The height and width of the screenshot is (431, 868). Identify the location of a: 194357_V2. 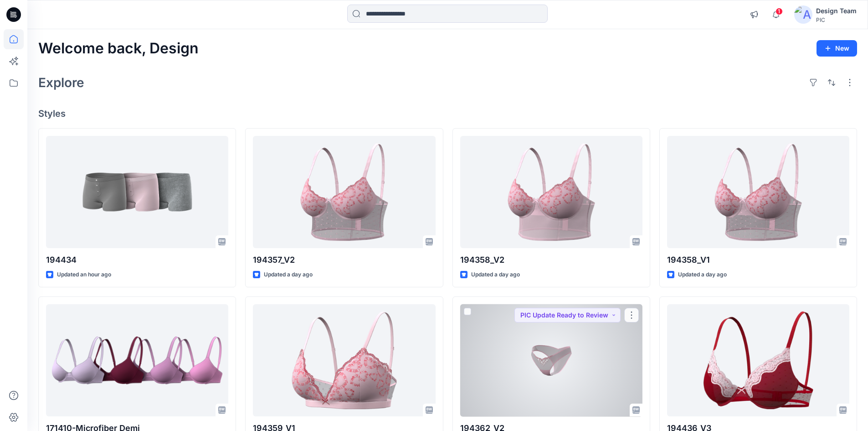
(344, 192).